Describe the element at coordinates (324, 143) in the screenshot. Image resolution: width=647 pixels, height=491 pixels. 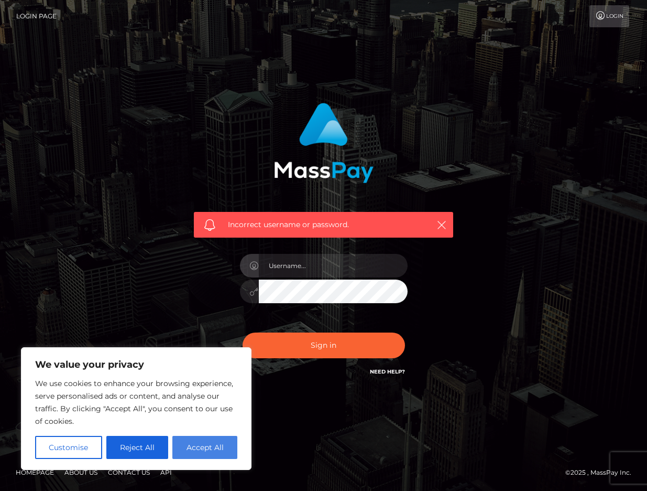
I see `img: MassPay Login` at that location.